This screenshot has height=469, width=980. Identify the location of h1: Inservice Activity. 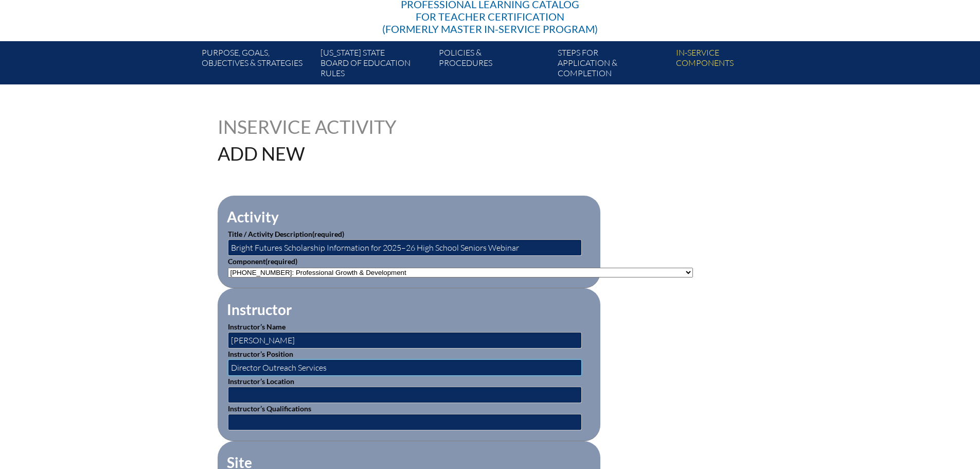
(321, 126).